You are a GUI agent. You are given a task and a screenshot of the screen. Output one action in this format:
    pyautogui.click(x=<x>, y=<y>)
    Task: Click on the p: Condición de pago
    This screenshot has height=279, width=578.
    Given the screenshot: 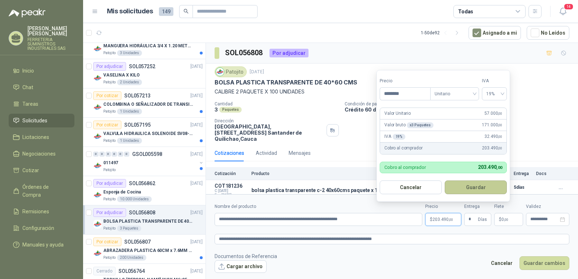 What is the action you would take?
    pyautogui.click(x=460, y=104)
    